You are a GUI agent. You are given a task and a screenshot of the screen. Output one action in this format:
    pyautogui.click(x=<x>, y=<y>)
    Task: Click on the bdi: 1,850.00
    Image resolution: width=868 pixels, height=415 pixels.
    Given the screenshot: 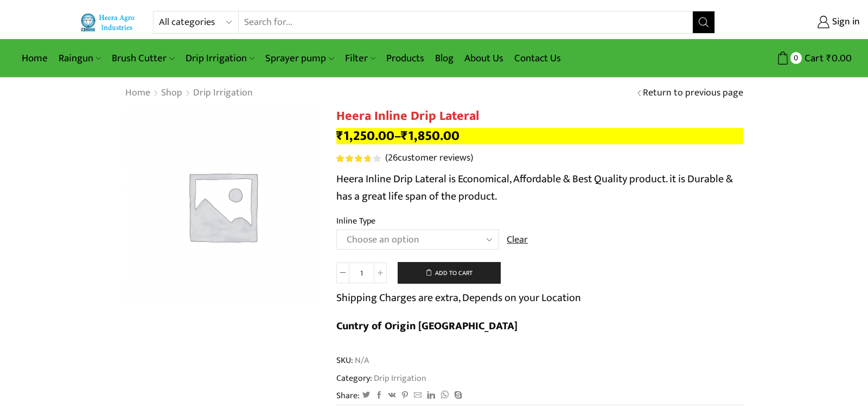 What is the action you would take?
    pyautogui.click(x=430, y=136)
    